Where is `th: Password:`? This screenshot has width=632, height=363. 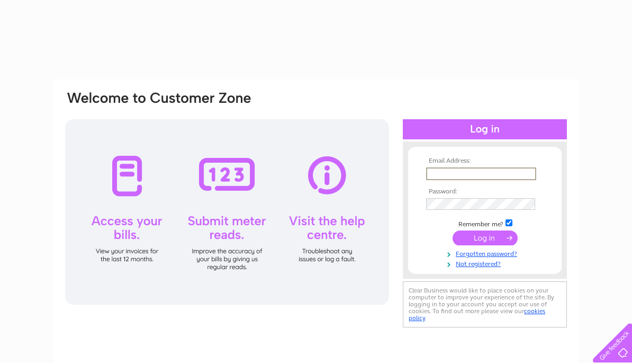 th: Password: is located at coordinates (485, 192).